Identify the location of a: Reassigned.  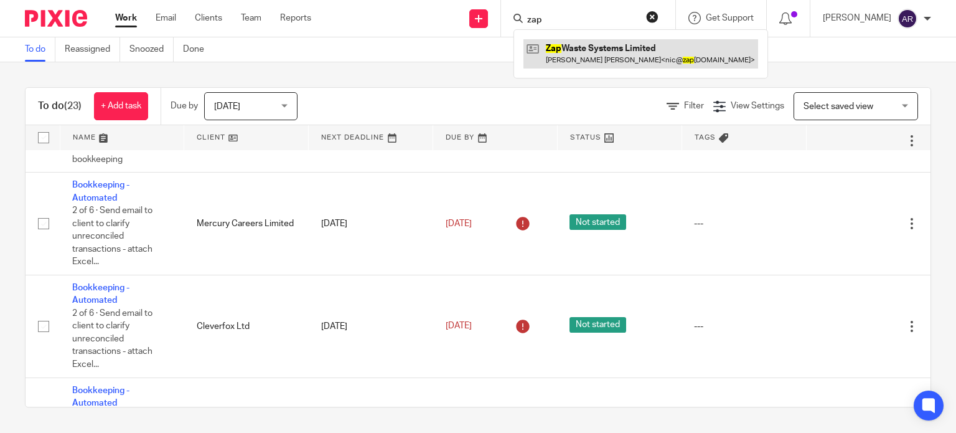
(92, 49).